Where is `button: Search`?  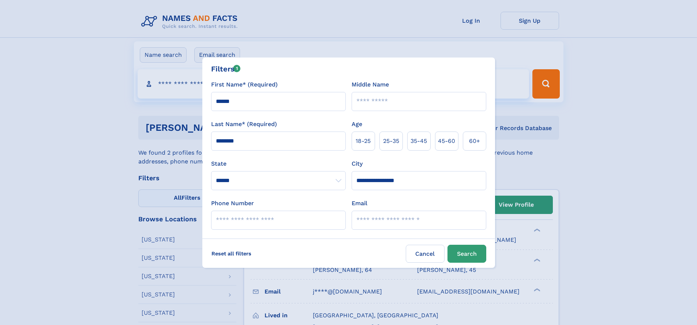
button: Search is located at coordinates (467, 253).